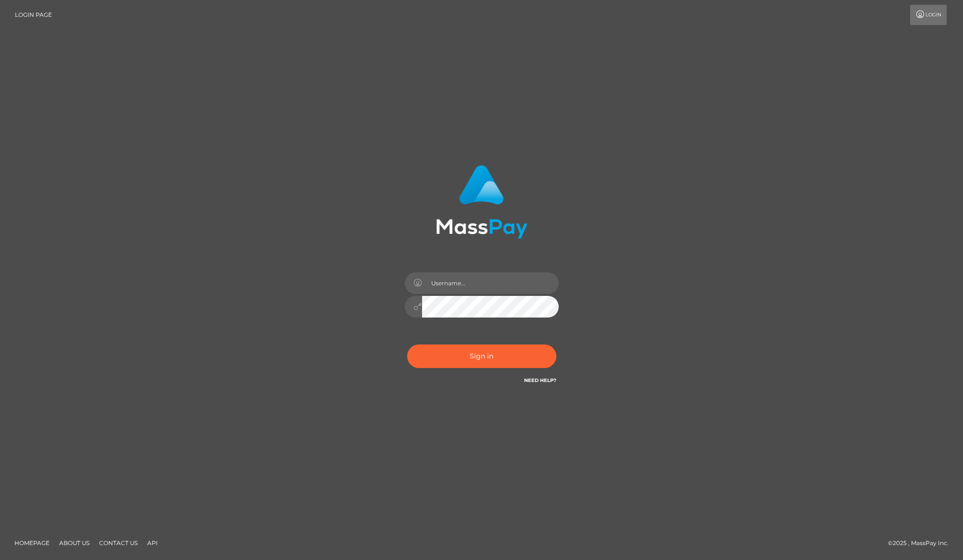  What do you see at coordinates (921, 543) in the screenshot?
I see `div: © 2025 , MassPay Inc.` at bounding box center [921, 543].